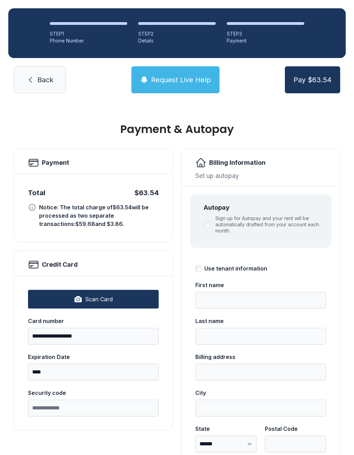 The image size is (354, 455). I want to click on div: Autopay, so click(263, 208).